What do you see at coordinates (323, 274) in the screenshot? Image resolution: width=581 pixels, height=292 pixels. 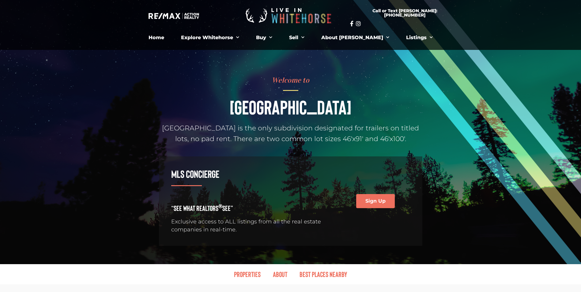 I see `a: Best Places Nearby` at bounding box center [323, 274].